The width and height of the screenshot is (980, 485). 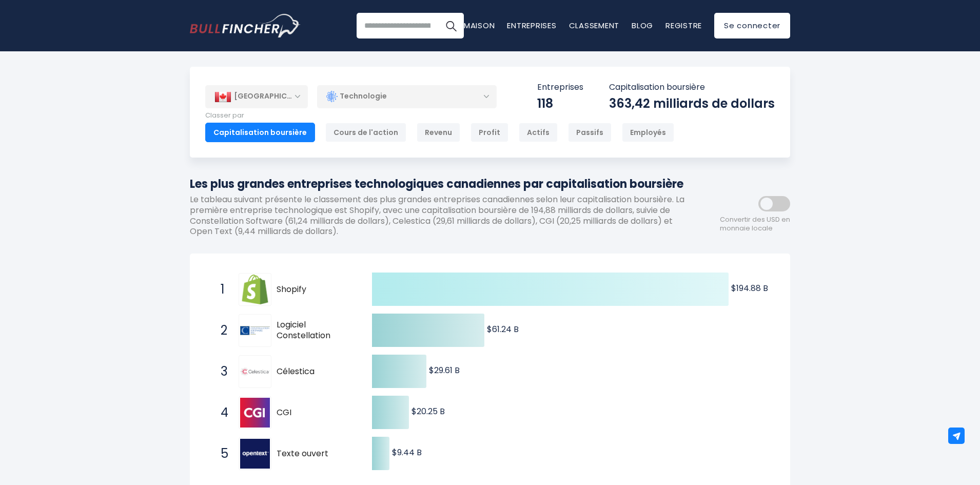 I want to click on a: Maison, so click(x=479, y=25).